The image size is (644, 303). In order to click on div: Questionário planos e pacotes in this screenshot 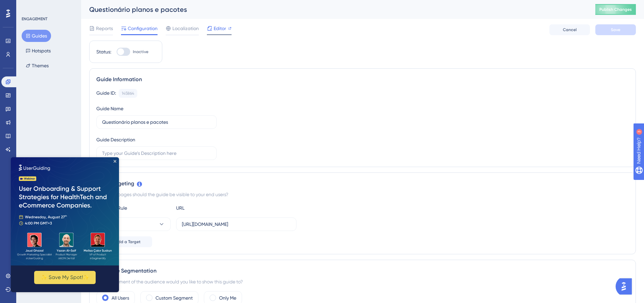, I will do `click(334, 9)`.